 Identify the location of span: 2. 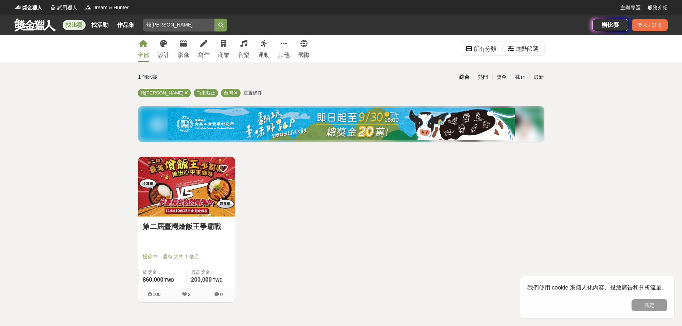
(189, 294).